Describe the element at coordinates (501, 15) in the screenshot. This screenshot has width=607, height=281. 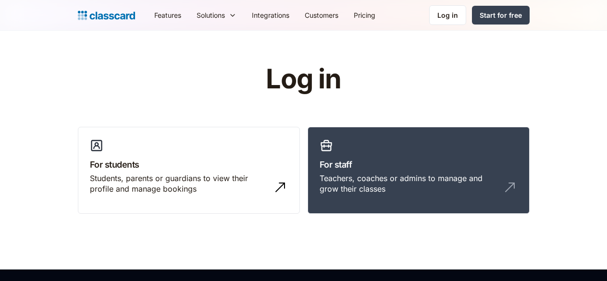
I see `a: Start for free` at that location.